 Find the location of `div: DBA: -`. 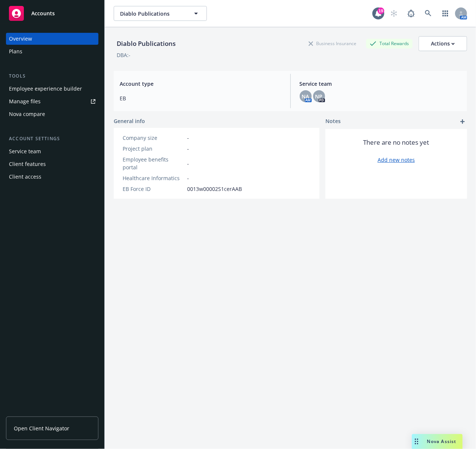

div: DBA: - is located at coordinates (124, 55).